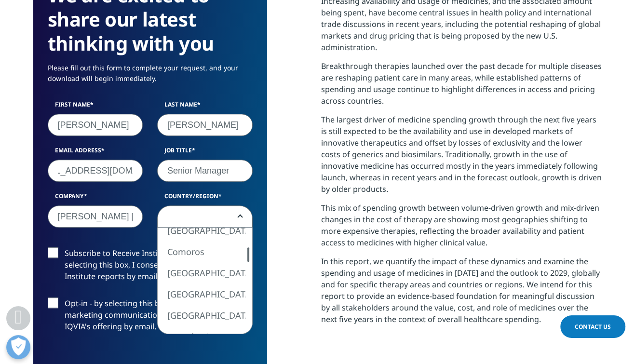  Describe the element at coordinates (18, 347) in the screenshot. I see `button: Open Preferences` at that location.